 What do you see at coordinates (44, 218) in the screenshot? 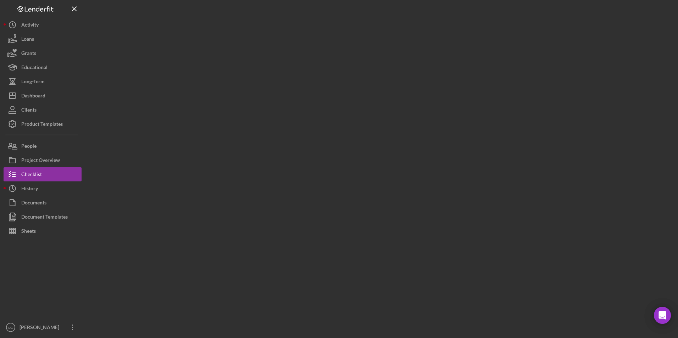
I see `div: Document Templates` at bounding box center [44, 218].